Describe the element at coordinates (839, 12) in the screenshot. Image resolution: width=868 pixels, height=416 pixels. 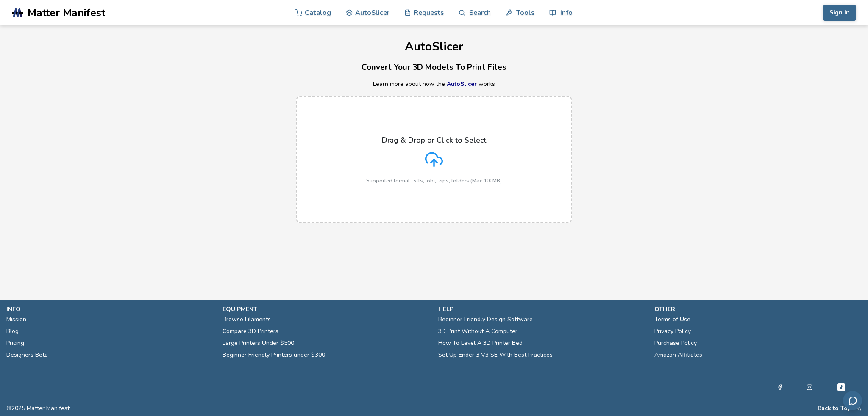
I see `button: Sign In` at that location.